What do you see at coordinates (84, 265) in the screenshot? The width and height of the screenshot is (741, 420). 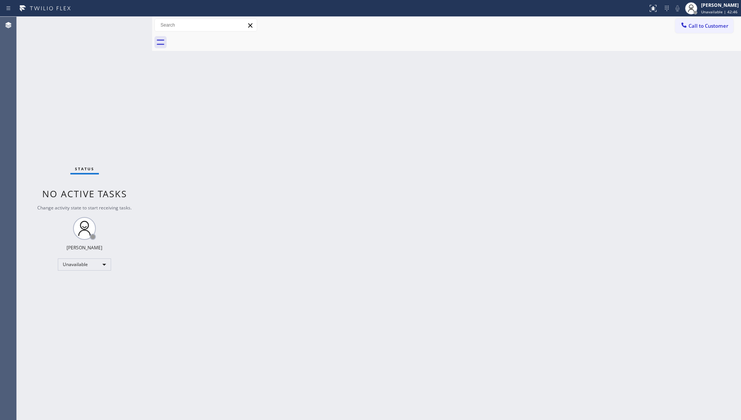 I see `div: Unavailable` at bounding box center [84, 265].